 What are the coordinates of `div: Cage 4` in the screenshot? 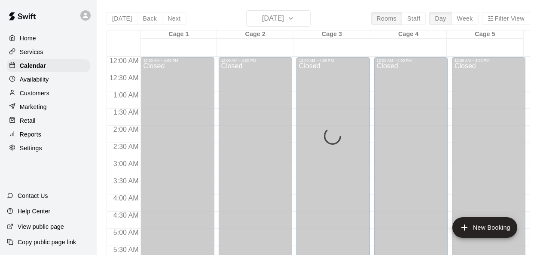 It's located at (408, 34).